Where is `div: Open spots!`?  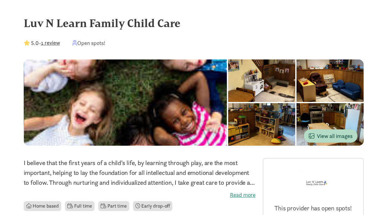
div: Open spots! is located at coordinates (89, 43).